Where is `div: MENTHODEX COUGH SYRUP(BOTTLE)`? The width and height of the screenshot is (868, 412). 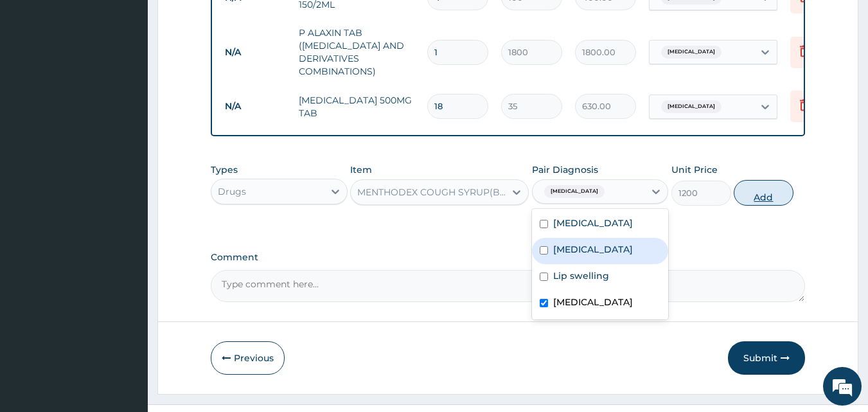 div: MENTHODEX COUGH SYRUP(BOTTLE) is located at coordinates (432, 192).